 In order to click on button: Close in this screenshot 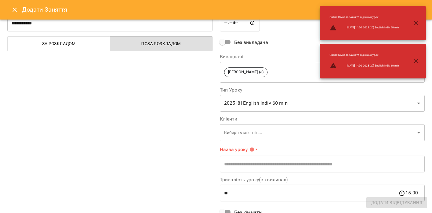, I will do `click(15, 10)`.